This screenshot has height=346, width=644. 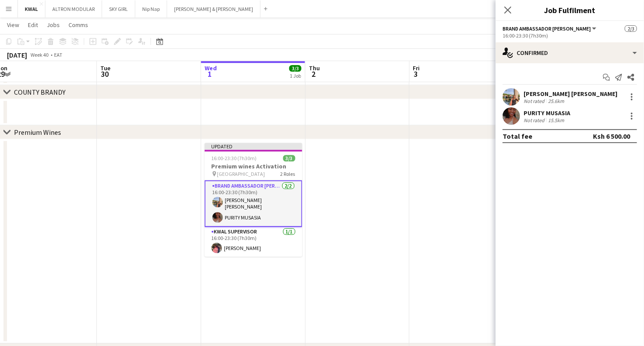 What do you see at coordinates (296, 75) in the screenshot?
I see `div: 1 Job` at bounding box center [296, 75].